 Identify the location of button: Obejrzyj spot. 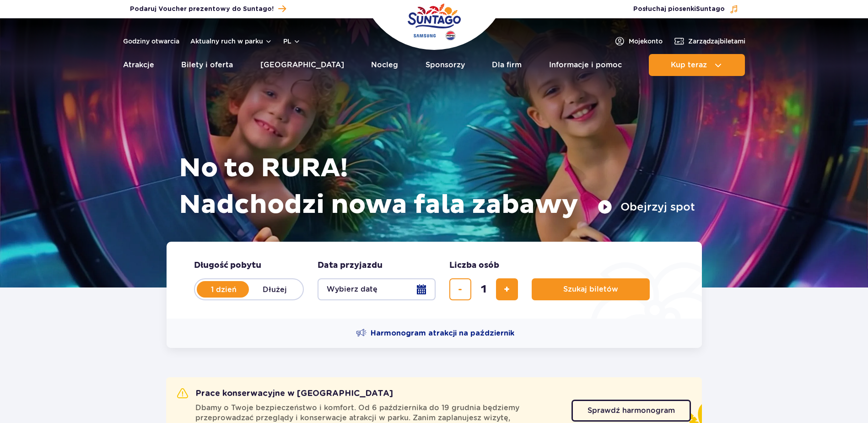
(646, 206).